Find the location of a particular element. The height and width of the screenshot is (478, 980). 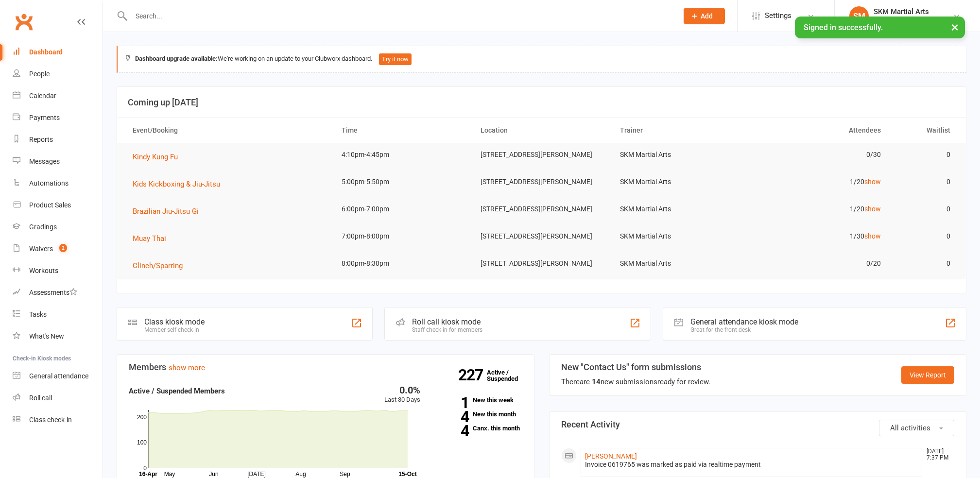

strong: 14 is located at coordinates (596, 381).